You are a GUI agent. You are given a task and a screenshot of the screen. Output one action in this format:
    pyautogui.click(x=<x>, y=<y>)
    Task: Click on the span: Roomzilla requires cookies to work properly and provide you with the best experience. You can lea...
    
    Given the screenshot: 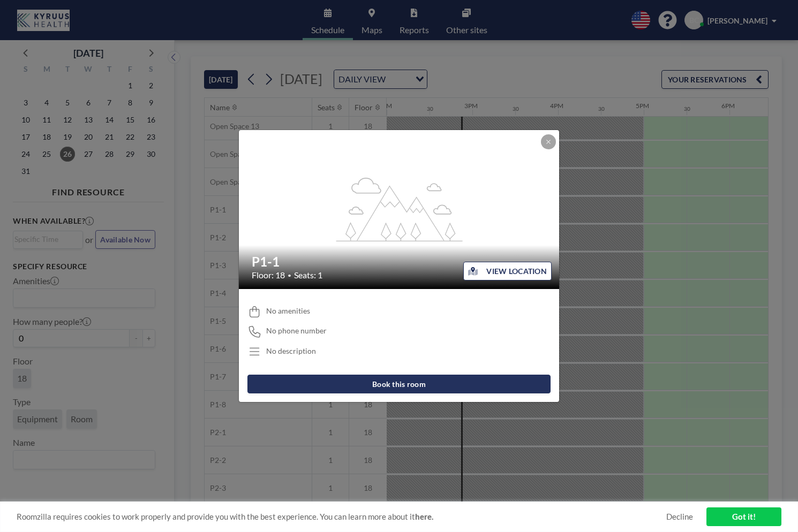 What is the action you would take?
    pyautogui.click(x=341, y=517)
    